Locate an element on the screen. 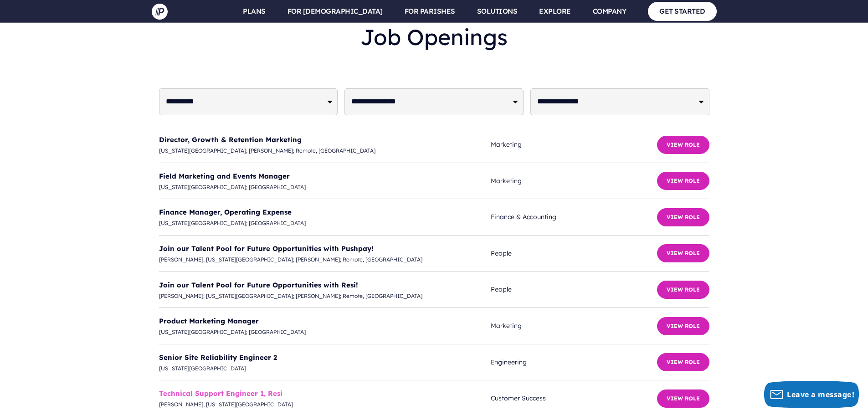  a: Director, Growth & Retention Marketing is located at coordinates (230, 140).